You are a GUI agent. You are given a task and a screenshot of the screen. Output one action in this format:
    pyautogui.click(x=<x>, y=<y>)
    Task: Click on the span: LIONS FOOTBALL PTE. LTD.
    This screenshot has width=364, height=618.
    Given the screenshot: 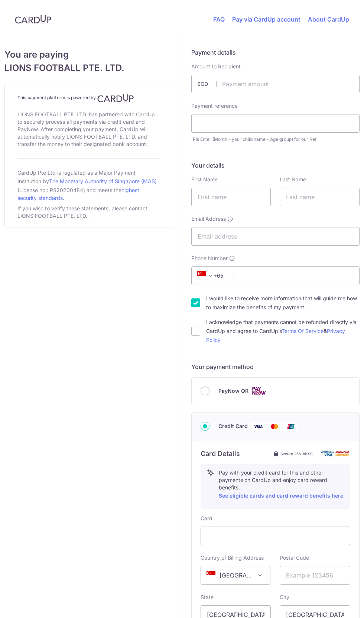 What is the action you would take?
    pyautogui.click(x=89, y=68)
    